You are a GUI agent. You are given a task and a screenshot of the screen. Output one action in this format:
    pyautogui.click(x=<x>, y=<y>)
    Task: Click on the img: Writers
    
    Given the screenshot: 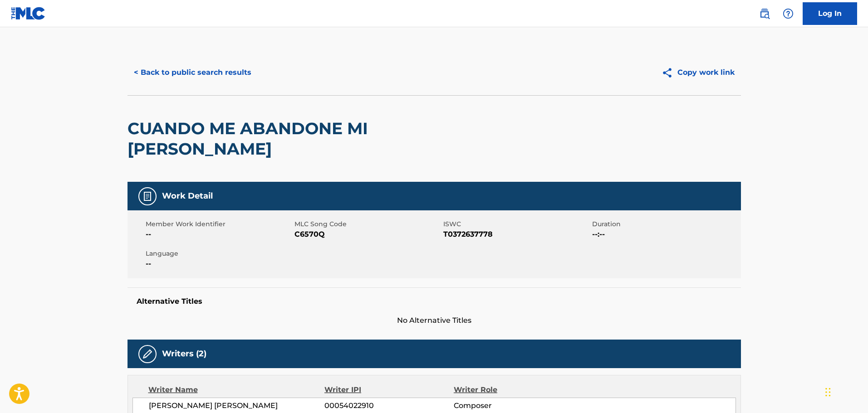 What is the action you would take?
    pyautogui.click(x=148, y=354)
    